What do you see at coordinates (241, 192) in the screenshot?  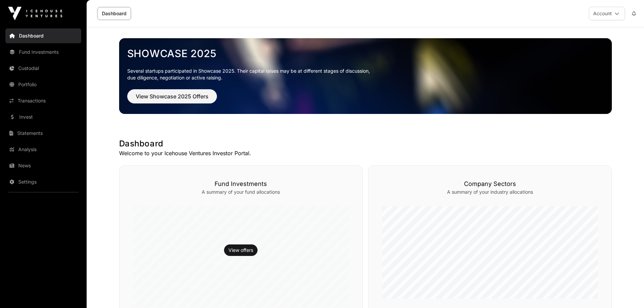 I see `p: A summary of your fund allocations` at bounding box center [241, 192].